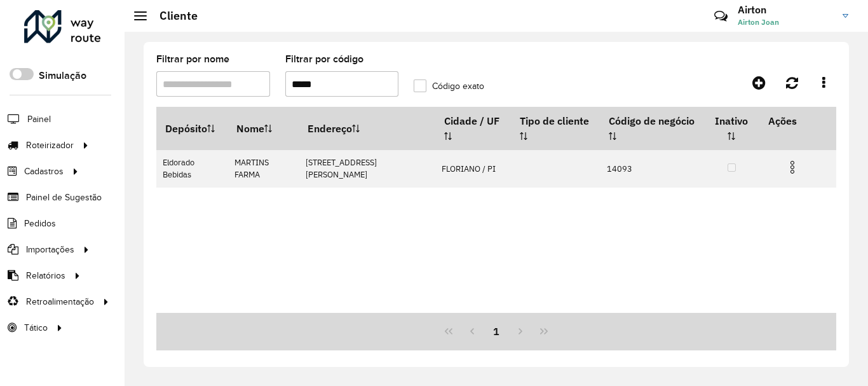 Image resolution: width=868 pixels, height=386 pixels. I want to click on span: Importações, so click(50, 249).